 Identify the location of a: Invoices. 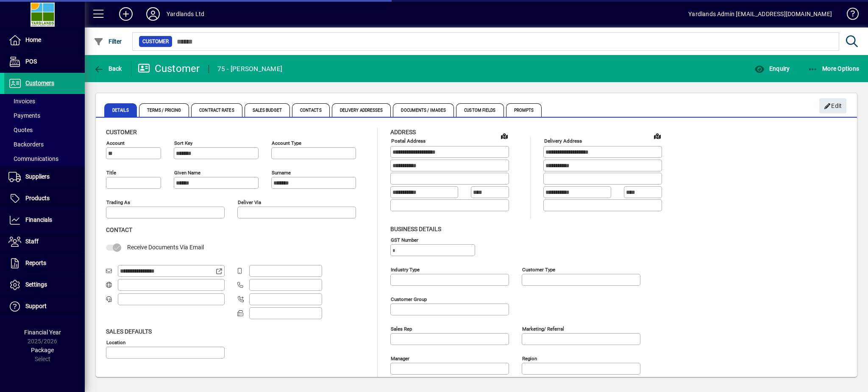
(45, 101).